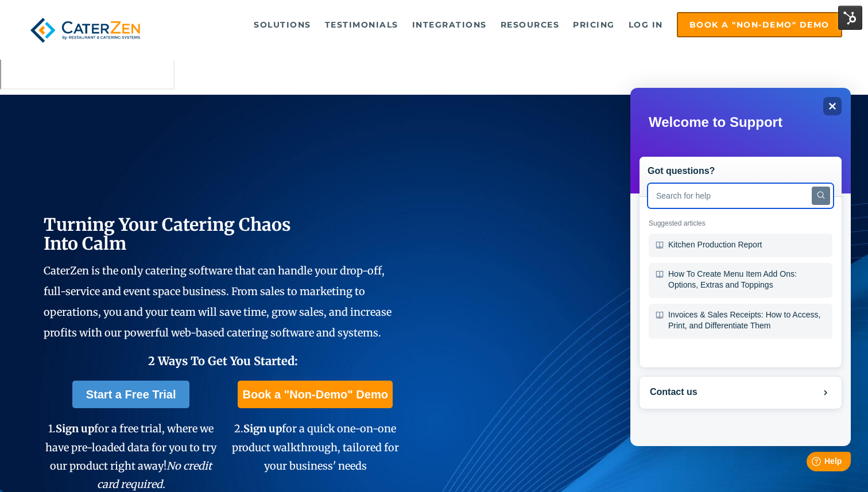  What do you see at coordinates (110, 233) in the screenshot?
I see `div: Invoices & Sales Receipts: How to Access, Print, and Differentiate Them` at bounding box center [110, 233].